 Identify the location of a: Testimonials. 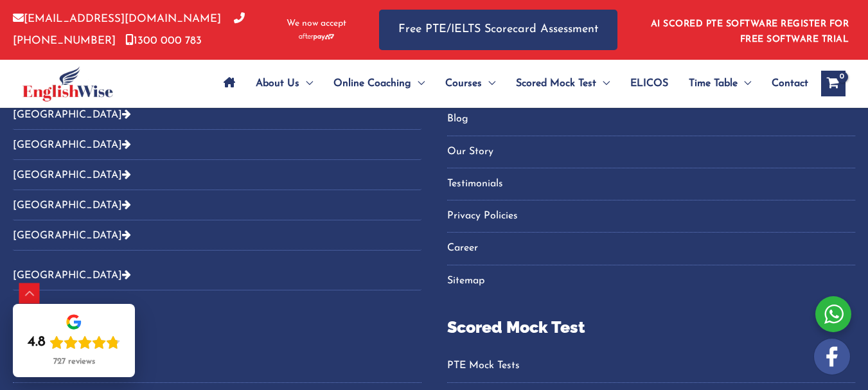
(651, 183).